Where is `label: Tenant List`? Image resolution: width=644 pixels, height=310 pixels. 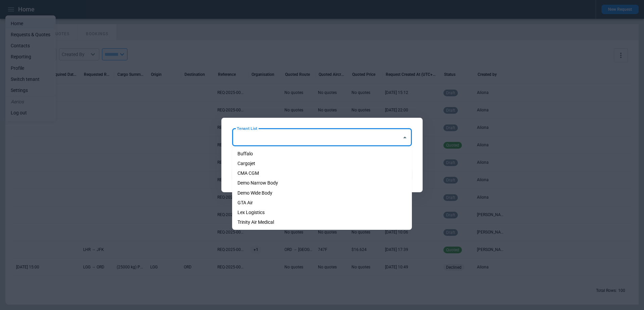
label: Tenant List is located at coordinates (247, 128).